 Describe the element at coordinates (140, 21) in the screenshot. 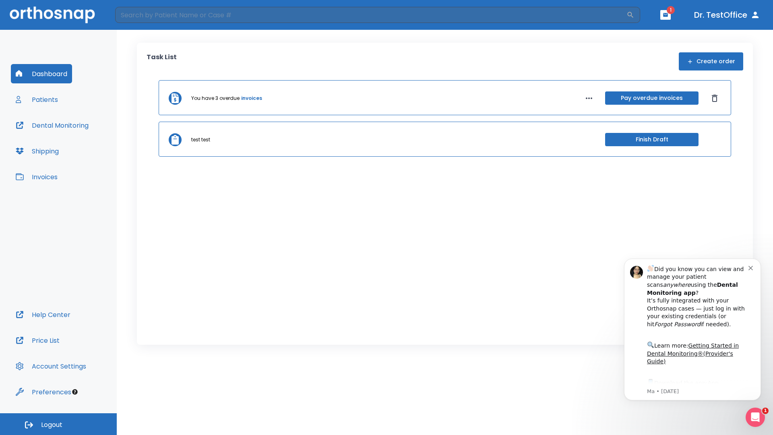

I see `button: Dismiss notification` at that location.